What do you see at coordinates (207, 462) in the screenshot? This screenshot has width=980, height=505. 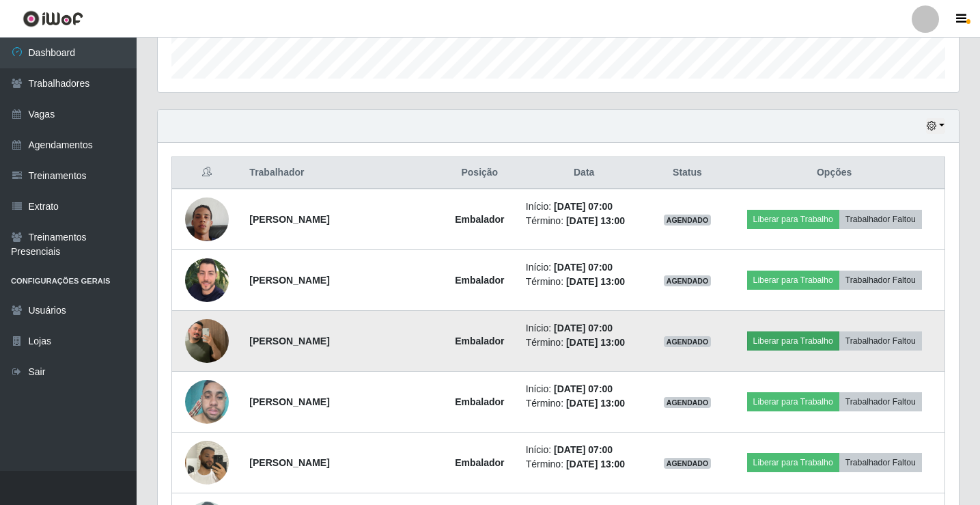 I see `img: 1755889070494.jpeg` at bounding box center [207, 462].